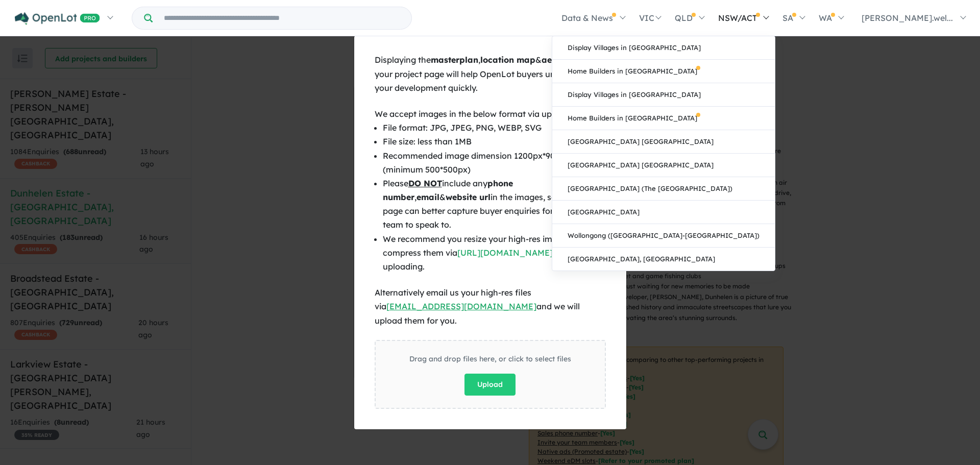 The image size is (980, 465). I want to click on div: We accept images in the below format via upload:, so click(490, 114).